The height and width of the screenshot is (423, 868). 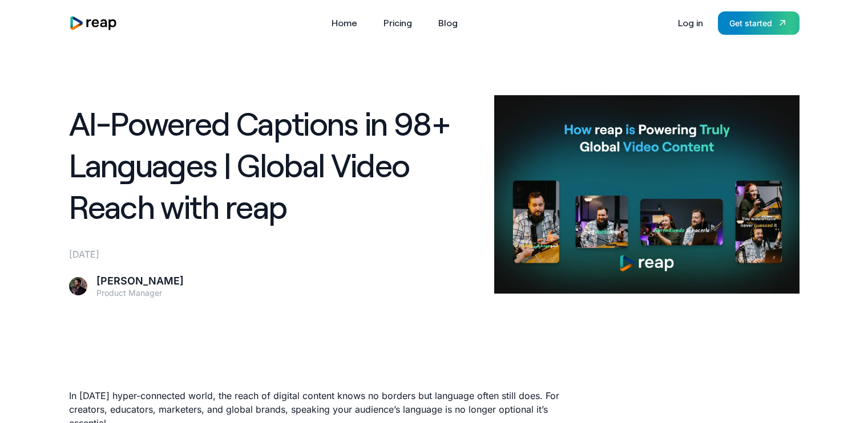 I want to click on a: Log in, so click(x=690, y=23).